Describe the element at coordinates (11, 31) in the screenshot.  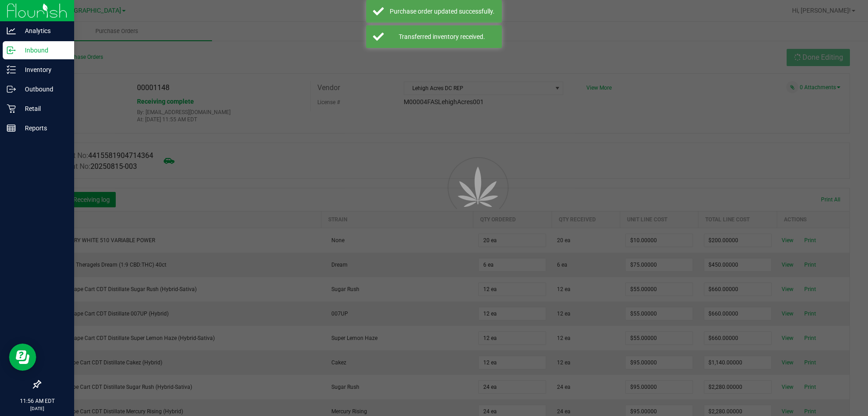
I see `inline-svg: Analytics` at that location.